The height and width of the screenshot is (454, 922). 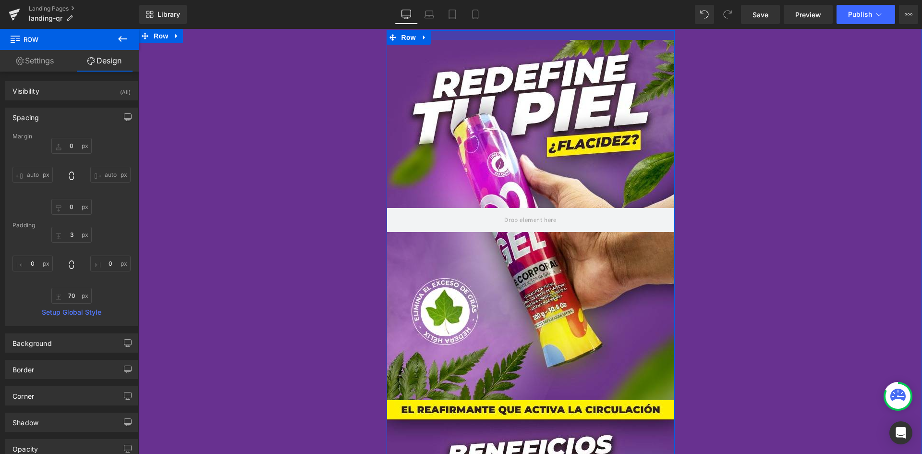 What do you see at coordinates (169, 14) in the screenshot?
I see `span: Library` at bounding box center [169, 14].